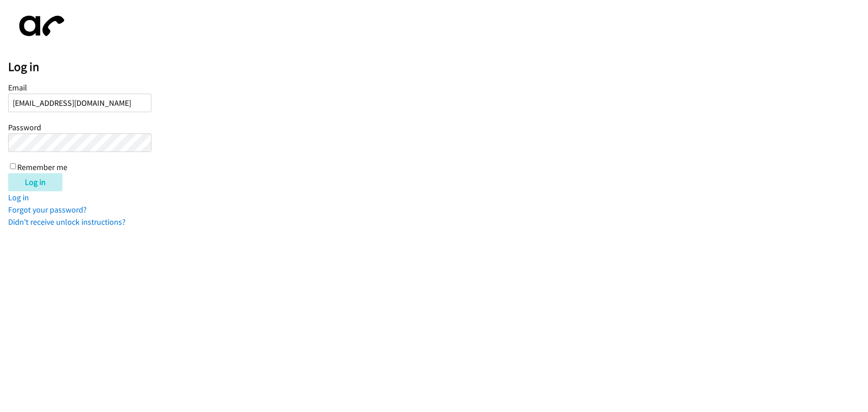 Image resolution: width=868 pixels, height=412 pixels. Describe the element at coordinates (39, 26) in the screenshot. I see `img: aphone-8a226864a2ddd6a5e75d1ebefc011f4aa8f32683c2d82f3fb0802fe031f96514.svg` at that location.